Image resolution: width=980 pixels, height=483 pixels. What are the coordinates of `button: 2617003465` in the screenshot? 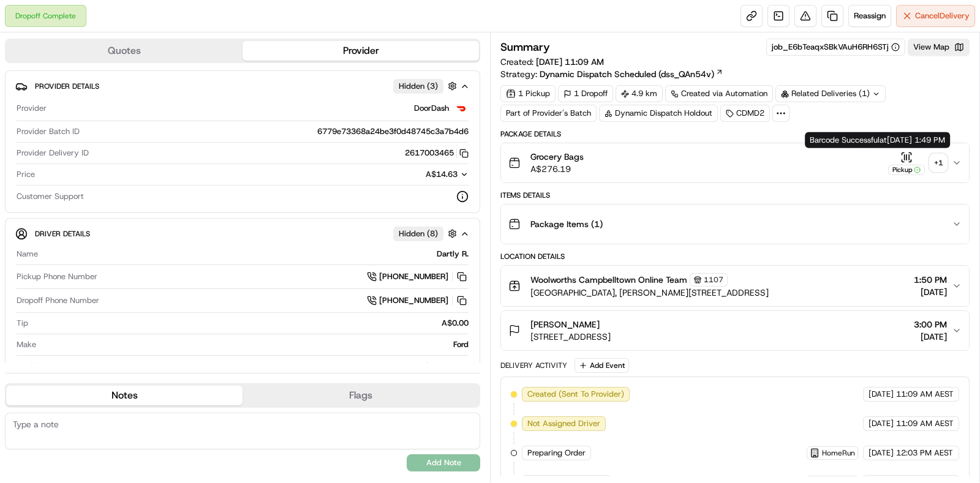 It's located at (436, 153).